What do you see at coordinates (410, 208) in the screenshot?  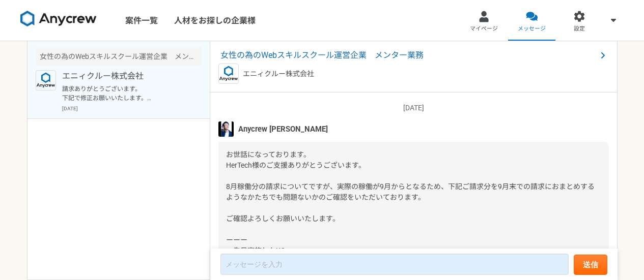 I see `span: お世話になっております。 HerTech様のご支援ありがとうございます。 8月稼働分の請求についてですが、実際の稼働が9月からとなるため、下記ご請求分を9月末での請求におまとめするようなかたちで...` at bounding box center [410, 208].